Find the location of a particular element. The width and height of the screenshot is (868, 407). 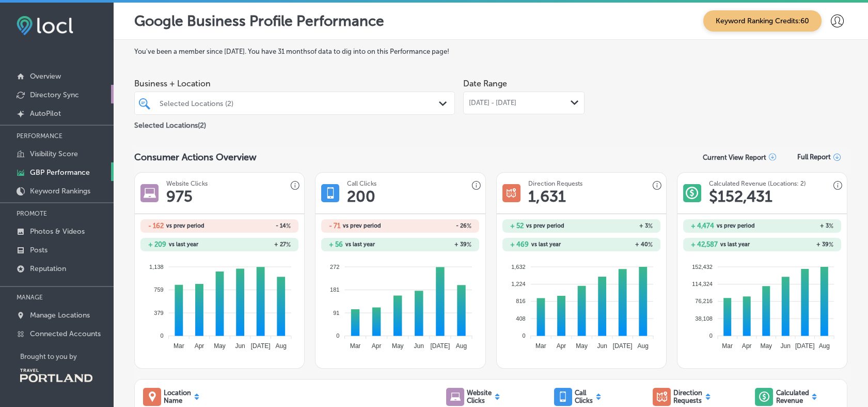

p: Selected Locations ( 2 ) is located at coordinates (170, 123).